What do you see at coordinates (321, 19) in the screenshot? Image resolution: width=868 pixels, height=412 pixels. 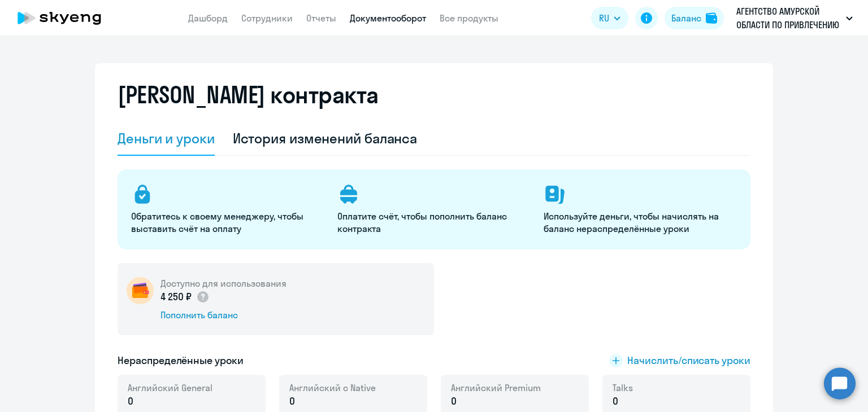 I see `a: Отчеты` at bounding box center [321, 19].